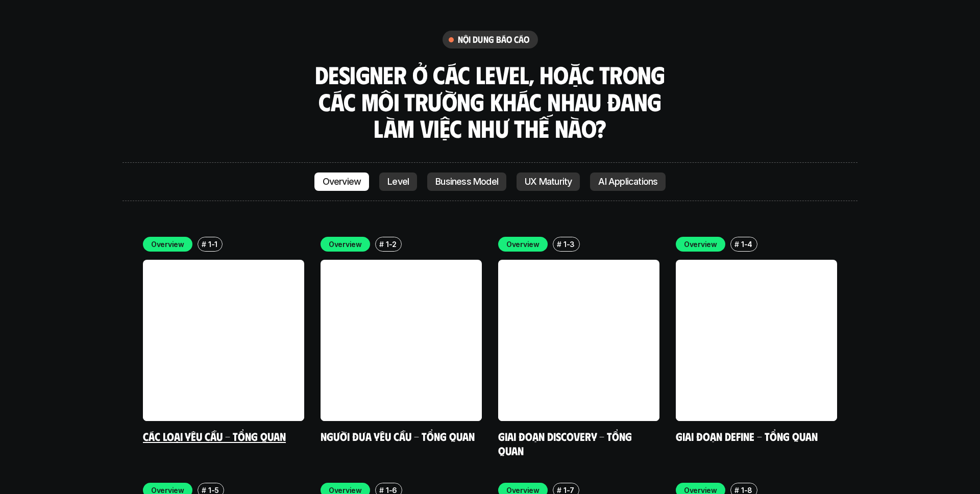  I want to click on h3: Designer ở các level, hoặc trong các môi trường khác nhau đang làm việc như thế nào?, so click(490, 102).